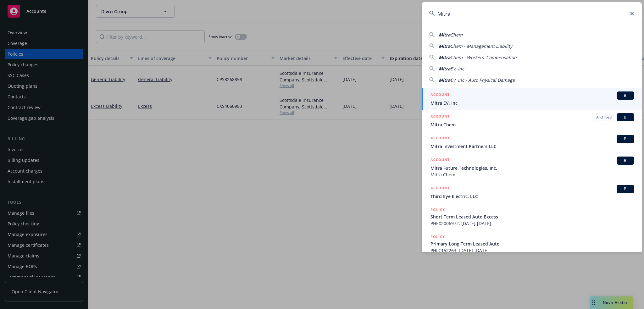  What do you see at coordinates (532, 168) in the screenshot?
I see `span: Mitra Future Technologies, Inc.` at bounding box center [532, 168].